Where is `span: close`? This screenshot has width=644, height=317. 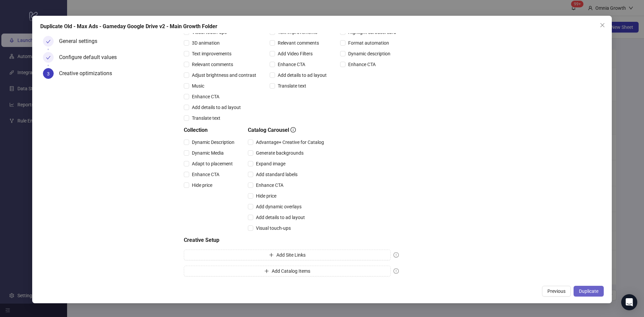 span: close is located at coordinates (602, 25).